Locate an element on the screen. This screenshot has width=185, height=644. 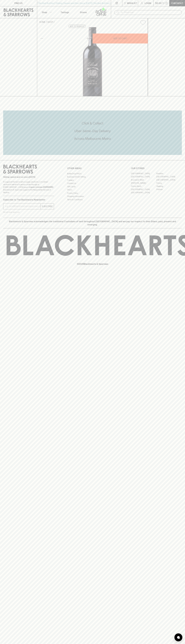
p: SUBSCRIBE is located at coordinates (47, 206).